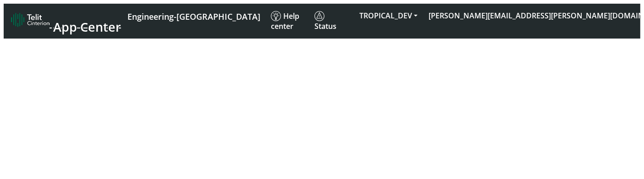 Image resolution: width=644 pixels, height=179 pixels. What do you see at coordinates (87, 26) in the screenshot?
I see `span: App Center` at bounding box center [87, 26].